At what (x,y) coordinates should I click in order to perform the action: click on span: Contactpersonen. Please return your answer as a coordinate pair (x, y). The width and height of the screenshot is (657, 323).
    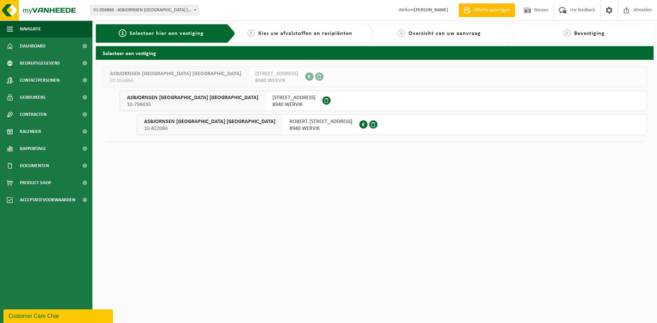
    Looking at the image, I should click on (40, 80).